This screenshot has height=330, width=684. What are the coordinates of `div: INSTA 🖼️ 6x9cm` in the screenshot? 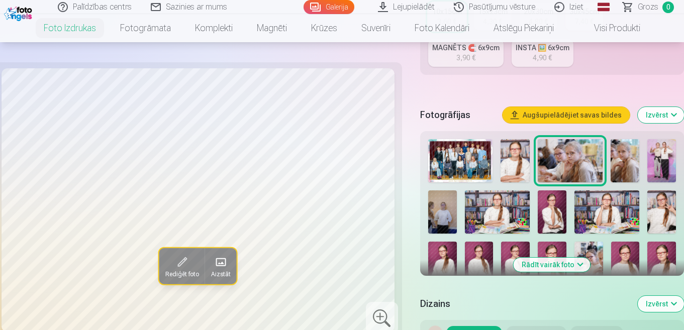 It's located at (542, 48).